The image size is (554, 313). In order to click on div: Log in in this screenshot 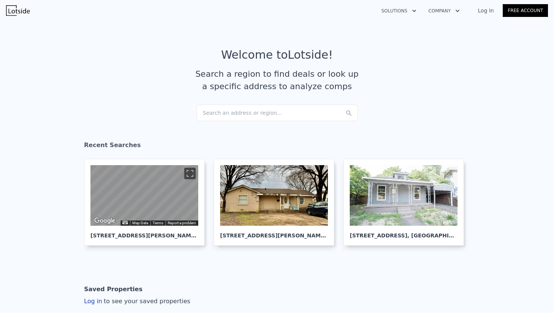, I will do `click(137, 302)`.